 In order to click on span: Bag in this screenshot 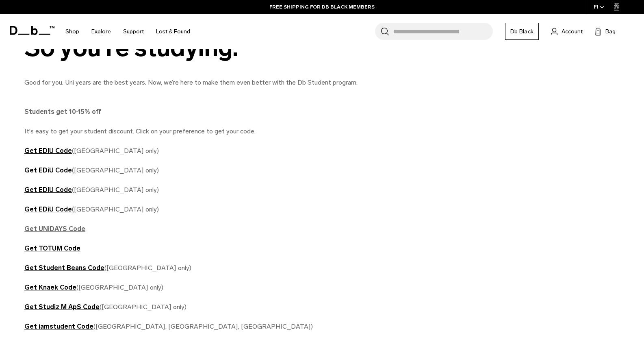, I will do `click(610, 31)`.